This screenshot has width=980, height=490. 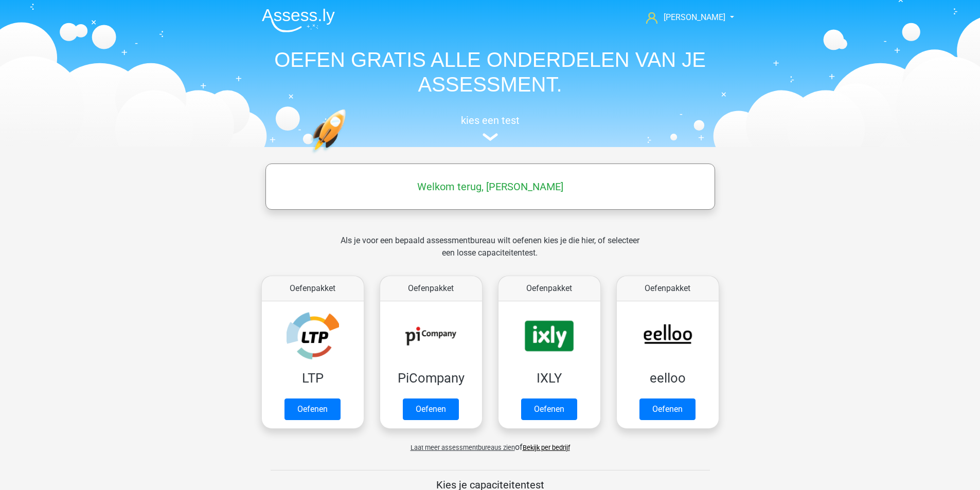 What do you see at coordinates (490, 128) in the screenshot?
I see `a: kies een test` at bounding box center [490, 128].